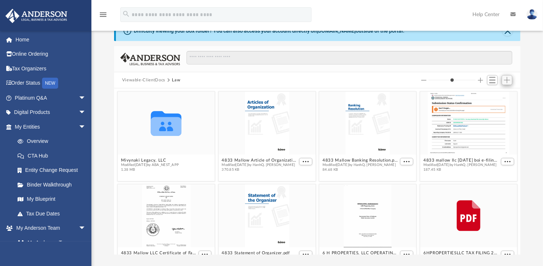 The height and width of the screenshot is (266, 543). I want to click on i: search, so click(126, 14).